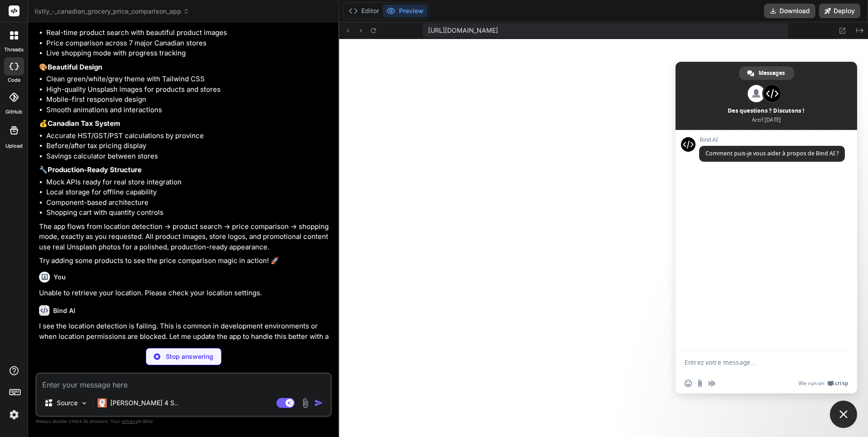  I want to click on li: Shopping cart with quantity controls, so click(188, 212).